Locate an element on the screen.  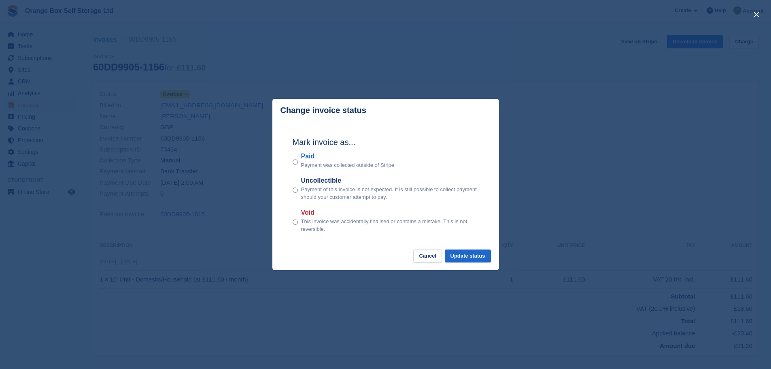
h2: Mark invoice as... is located at coordinates (386, 142).